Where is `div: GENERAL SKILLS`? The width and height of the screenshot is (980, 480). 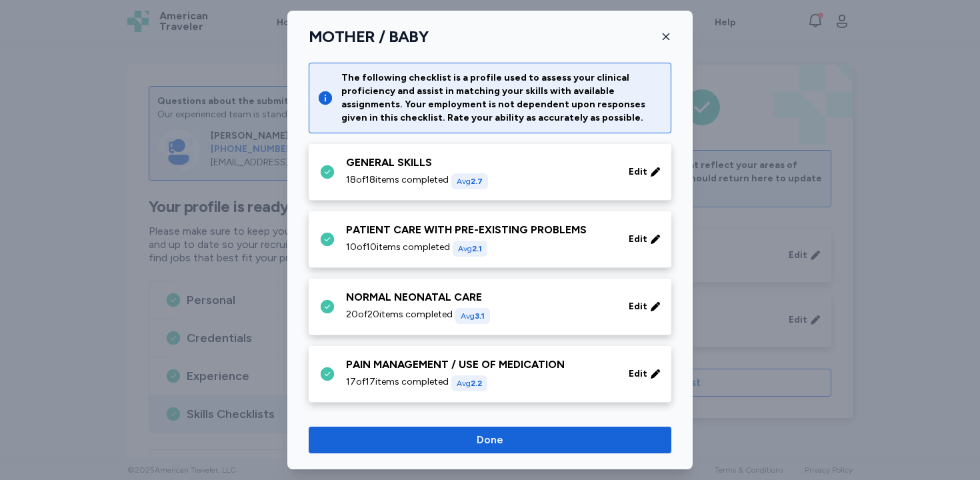 div: GENERAL SKILLS is located at coordinates (480, 163).